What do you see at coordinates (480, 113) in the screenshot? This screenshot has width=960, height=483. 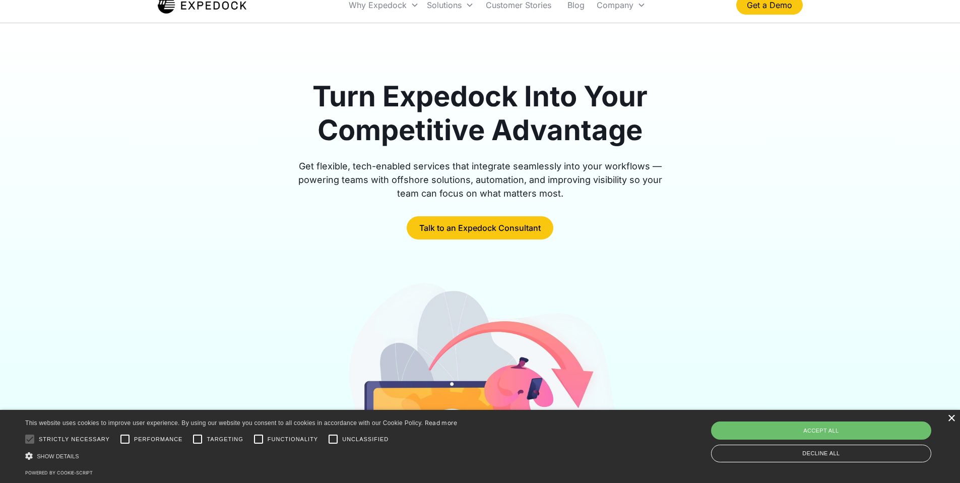 I see `h1: Turn Expedock Into Your Competitive Advantage` at bounding box center [480, 113].